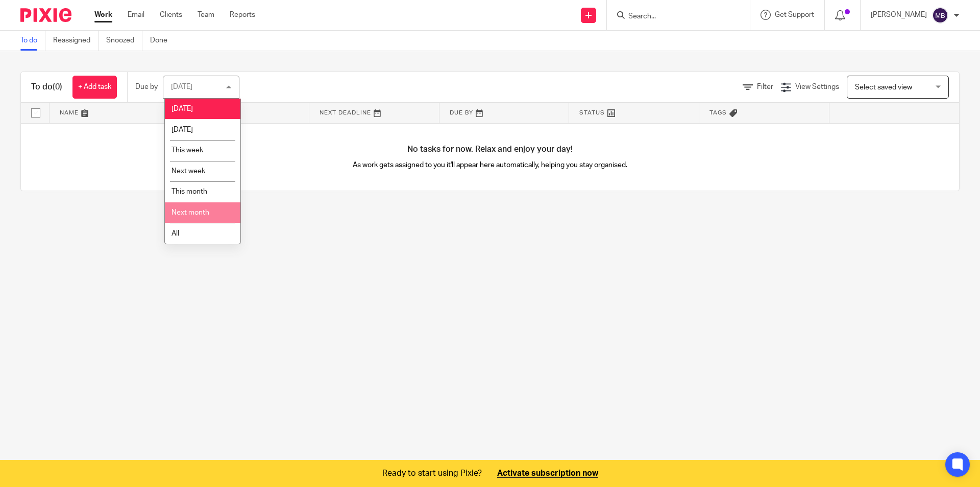 This screenshot has width=980, height=487. Describe the element at coordinates (765, 87) in the screenshot. I see `span: Filter` at that location.